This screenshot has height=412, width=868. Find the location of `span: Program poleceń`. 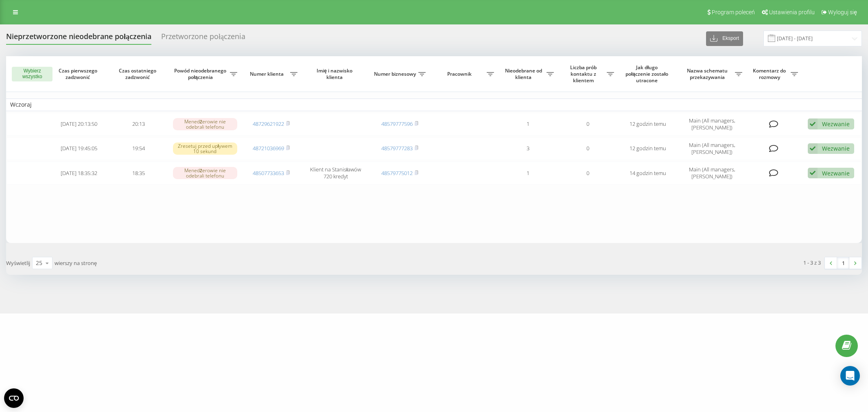

span: Program poleceń is located at coordinates (733, 12).